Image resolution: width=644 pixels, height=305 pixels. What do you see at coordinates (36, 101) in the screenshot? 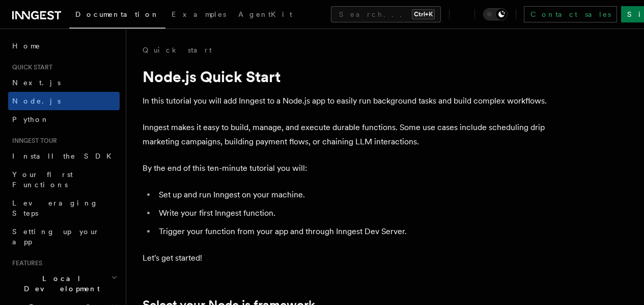
I see `span: Node.js` at bounding box center [36, 101].